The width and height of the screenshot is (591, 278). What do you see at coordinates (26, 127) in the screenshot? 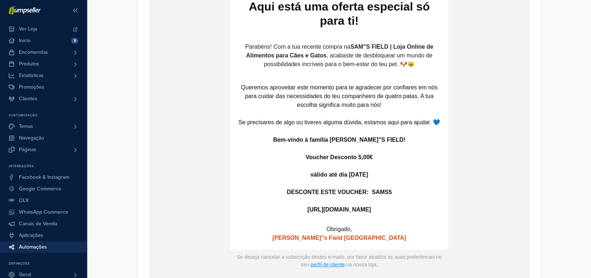
I see `span: Temas` at bounding box center [26, 127].